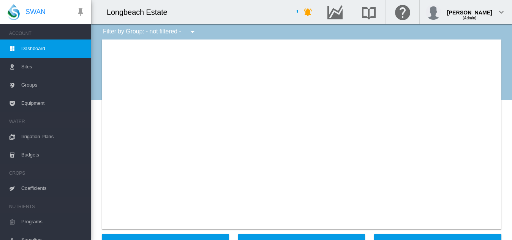 The width and height of the screenshot is (512, 240). What do you see at coordinates (81, 12) in the screenshot?
I see `md-icon: icon-pin` at bounding box center [81, 12].